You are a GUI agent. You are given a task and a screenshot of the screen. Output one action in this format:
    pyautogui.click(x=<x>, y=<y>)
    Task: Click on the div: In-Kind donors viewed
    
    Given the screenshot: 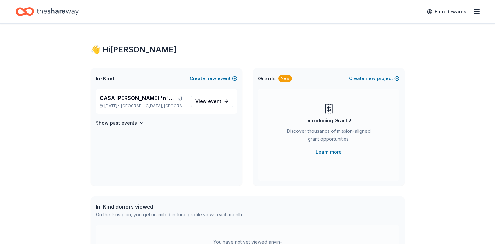 What is the action you would take?
    pyautogui.click(x=169, y=207)
    